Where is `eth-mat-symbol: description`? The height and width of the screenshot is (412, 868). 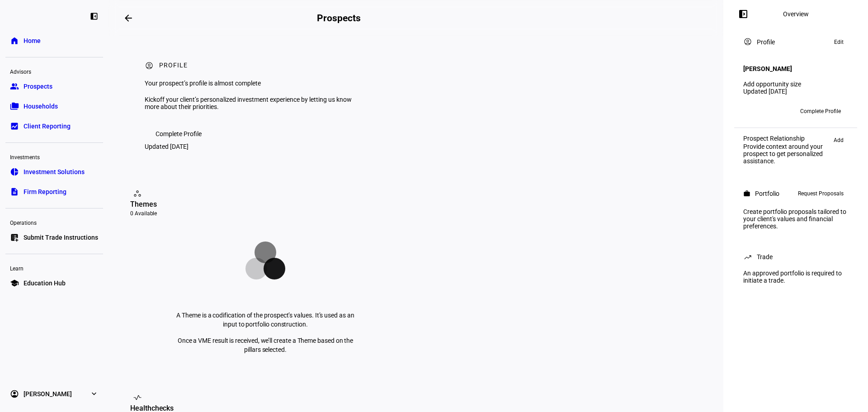
eth-mat-symbol: description is located at coordinates (14, 192).